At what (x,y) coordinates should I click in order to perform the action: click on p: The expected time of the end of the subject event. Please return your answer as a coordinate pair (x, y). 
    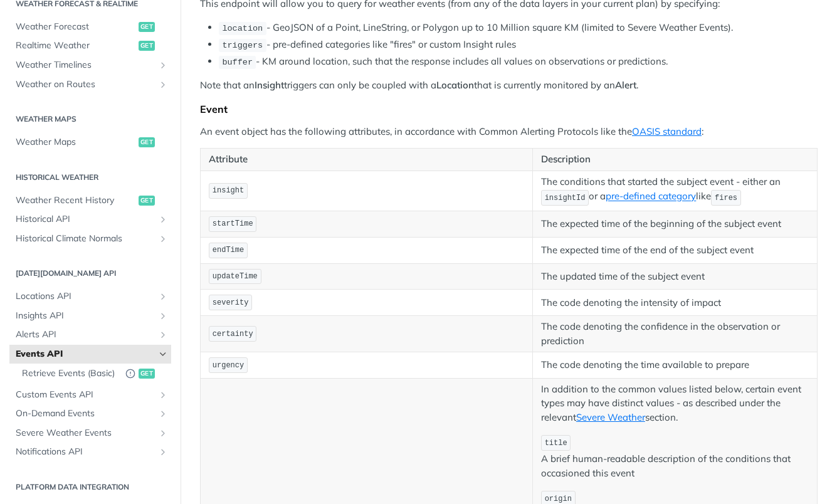
    Looking at the image, I should click on (675, 250).